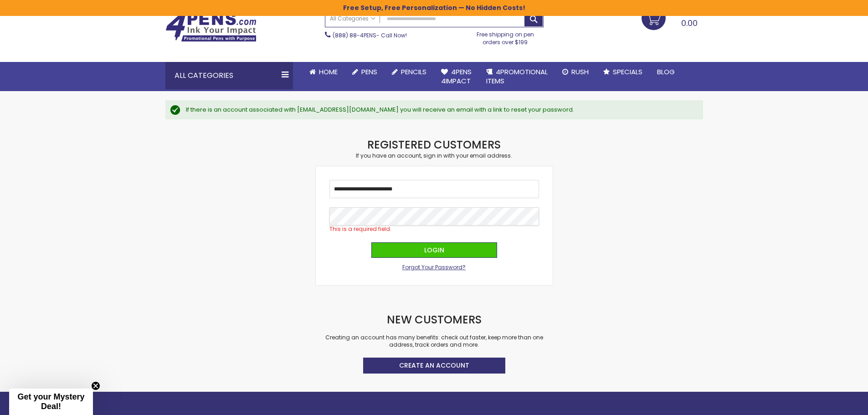 This screenshot has width=868, height=415. I want to click on a: Forgot Your Password?, so click(434, 267).